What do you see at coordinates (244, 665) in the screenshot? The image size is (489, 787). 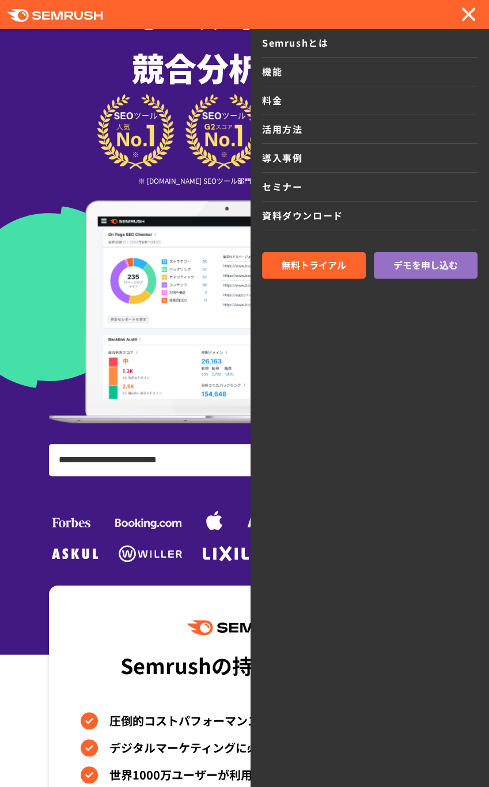 I see `div: Semrushの持つ3つの強み` at bounding box center [244, 665].